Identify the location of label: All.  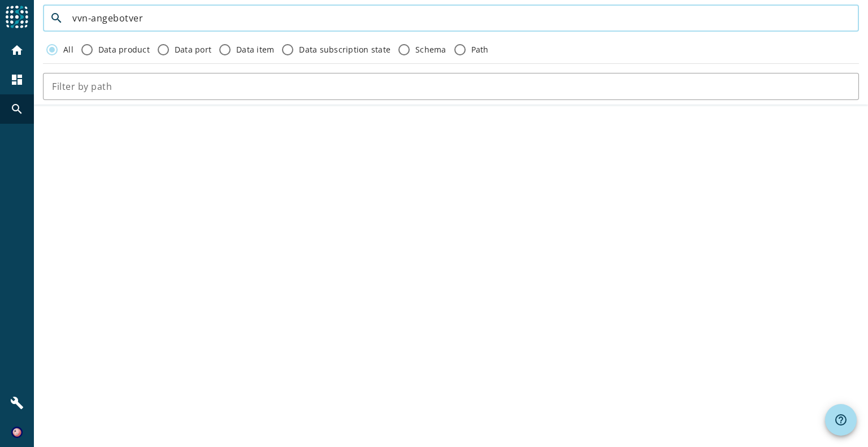
(67, 49).